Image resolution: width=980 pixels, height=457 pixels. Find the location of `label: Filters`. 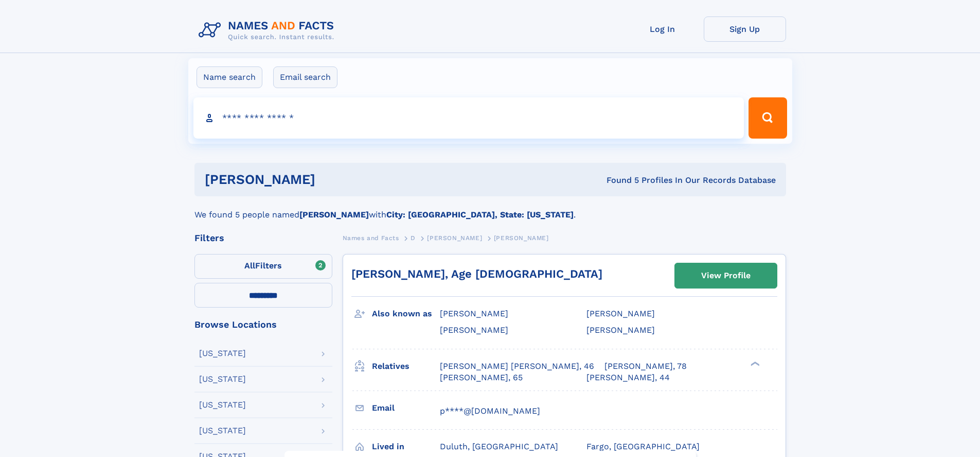

label: Filters is located at coordinates (263, 266).